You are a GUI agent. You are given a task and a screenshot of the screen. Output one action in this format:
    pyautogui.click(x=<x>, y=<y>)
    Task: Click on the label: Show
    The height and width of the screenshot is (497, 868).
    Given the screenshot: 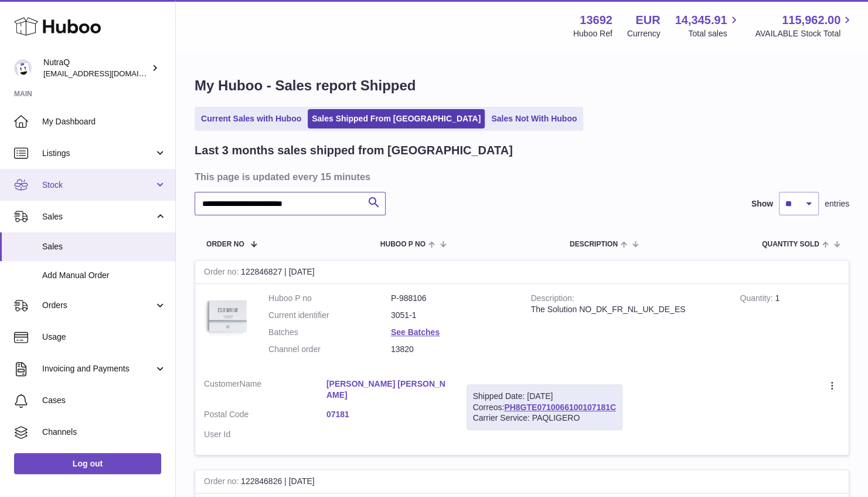 What is the action you would take?
    pyautogui.click(x=762, y=203)
    